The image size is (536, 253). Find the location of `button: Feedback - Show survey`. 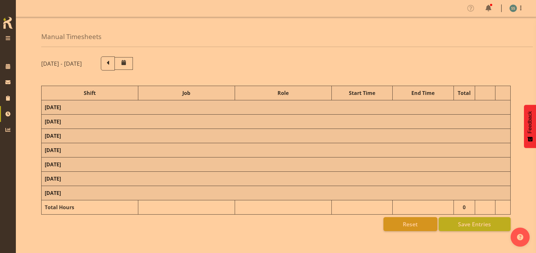

button: Feedback - Show survey is located at coordinates (530, 126).